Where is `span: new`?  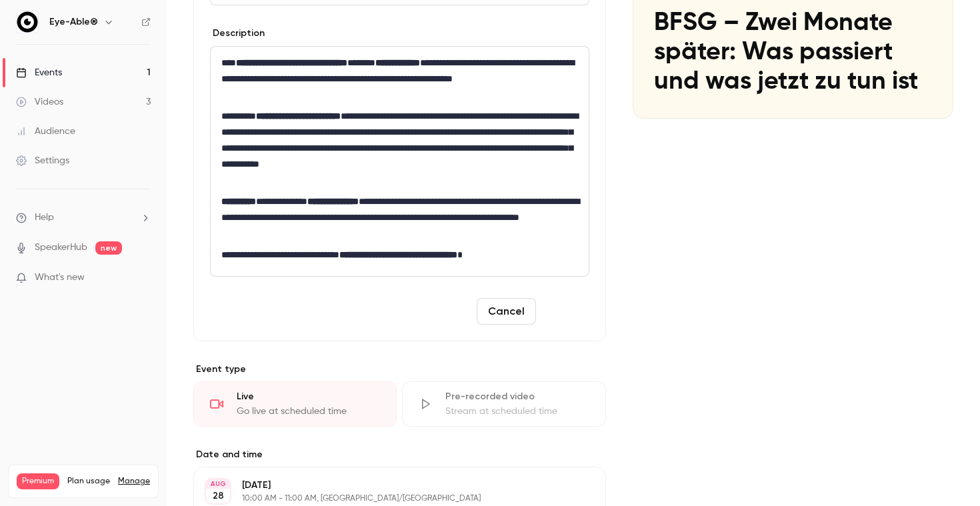
span: new is located at coordinates (108, 248).